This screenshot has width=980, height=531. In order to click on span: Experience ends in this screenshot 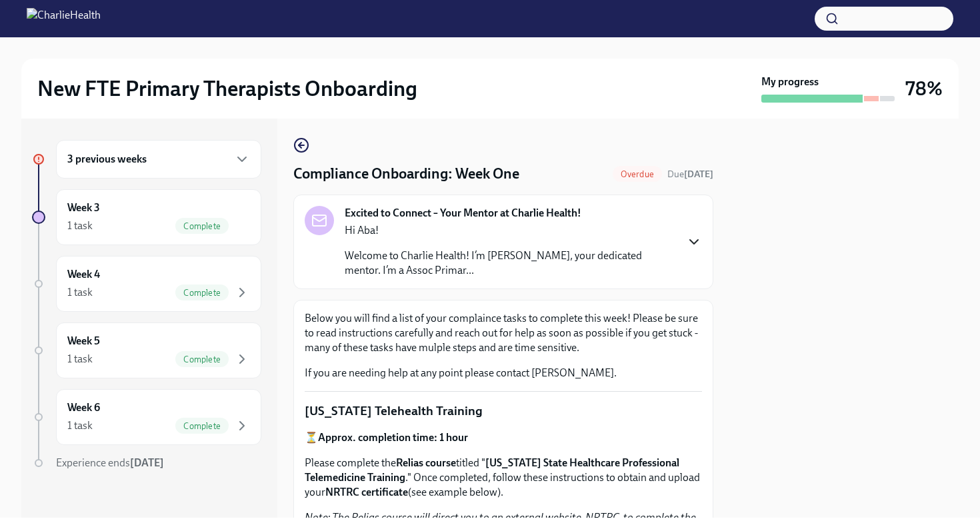, I will do `click(110, 463)`.